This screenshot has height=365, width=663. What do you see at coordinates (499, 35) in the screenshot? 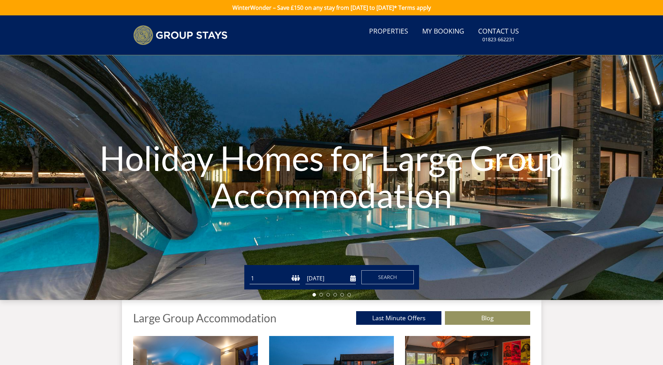
I see `a: Contact Us01823 662231` at bounding box center [499, 35].